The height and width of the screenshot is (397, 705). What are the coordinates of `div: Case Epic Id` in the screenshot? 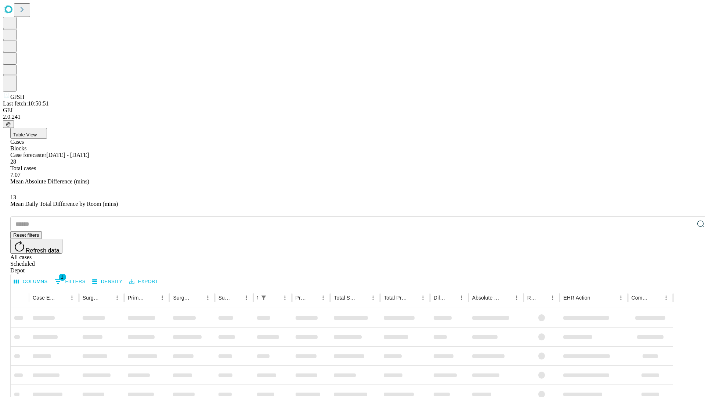 It's located at (44, 297).